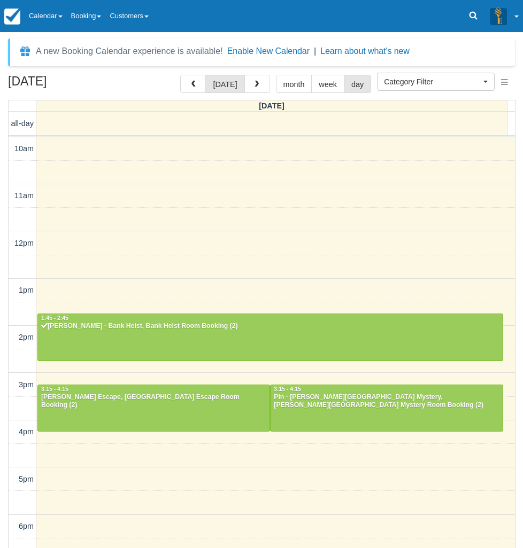  I want to click on span: 10am, so click(24, 149).